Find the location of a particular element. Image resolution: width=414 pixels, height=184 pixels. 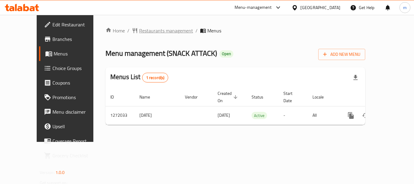

a: Edit Restaurant is located at coordinates (72, 25).